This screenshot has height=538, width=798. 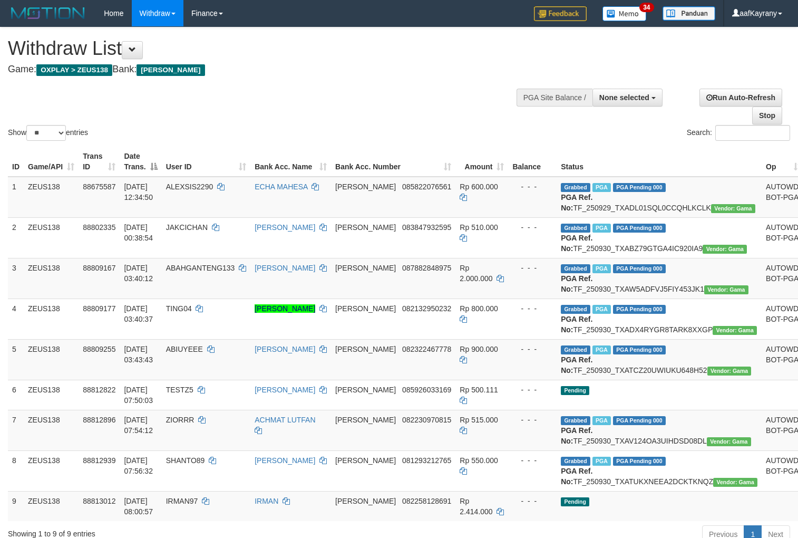 I want to click on span: Copy 081293212765 to clipboard, so click(x=427, y=460).